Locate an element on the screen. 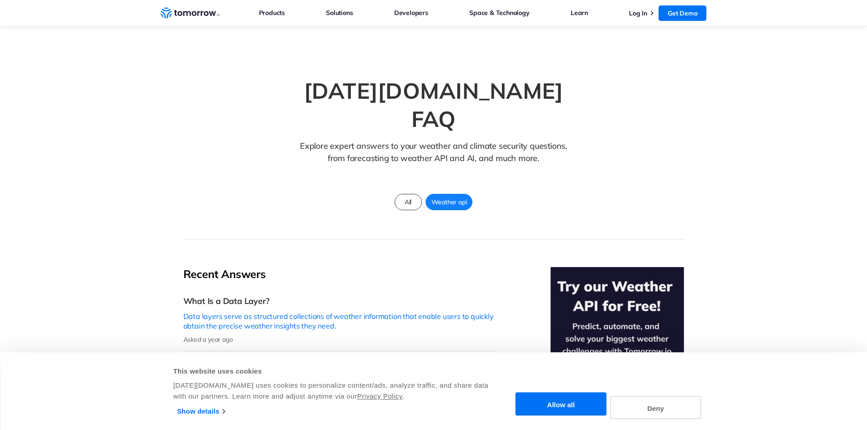  button: Allow all is located at coordinates (561, 404).